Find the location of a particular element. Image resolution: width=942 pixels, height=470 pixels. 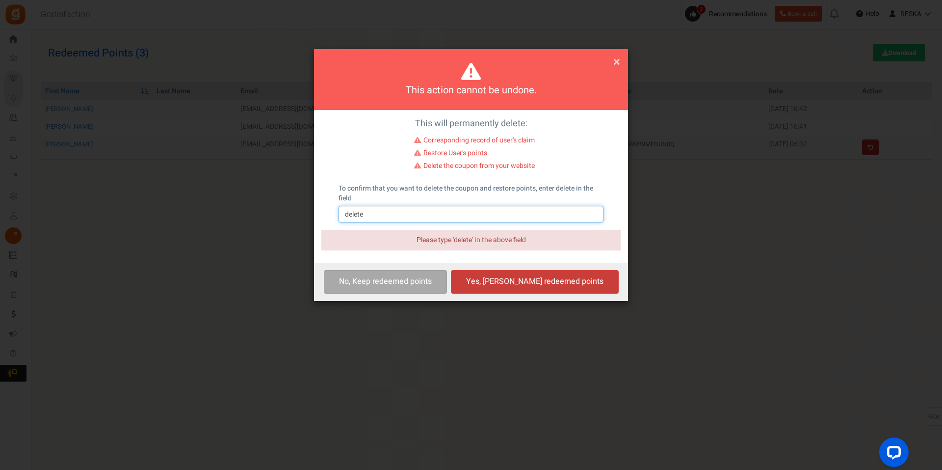

p: This will permanently delete: is located at coordinates (471, 124).